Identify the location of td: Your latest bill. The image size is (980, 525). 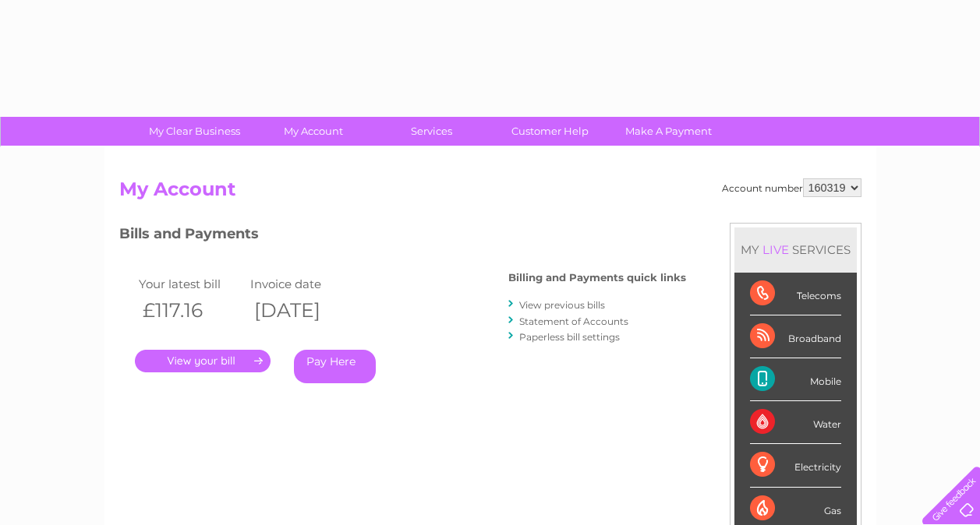
(191, 284).